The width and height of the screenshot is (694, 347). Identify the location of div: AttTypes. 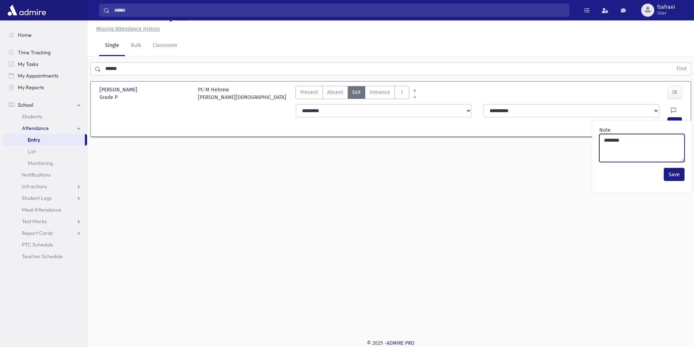
(352, 94).